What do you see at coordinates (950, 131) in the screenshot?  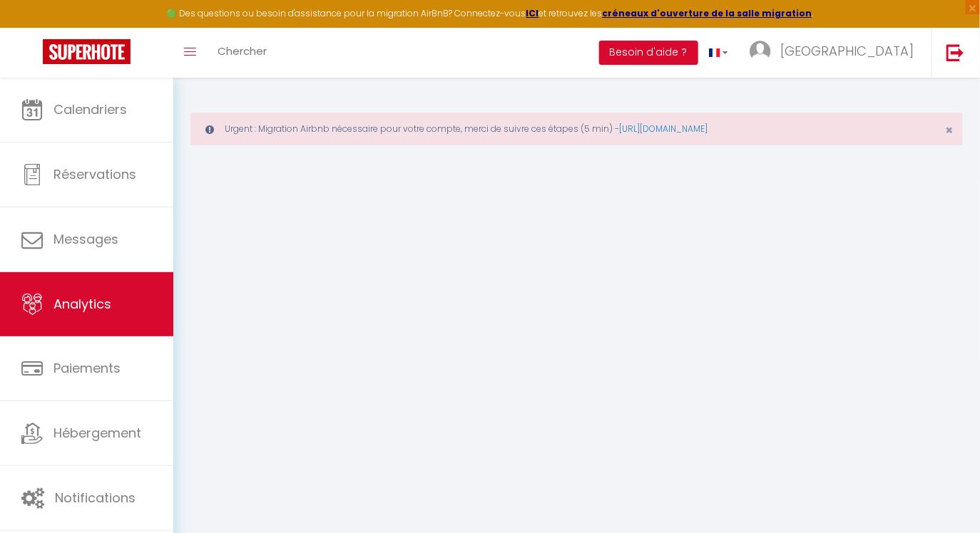 I see `button: Close` at bounding box center [950, 131].